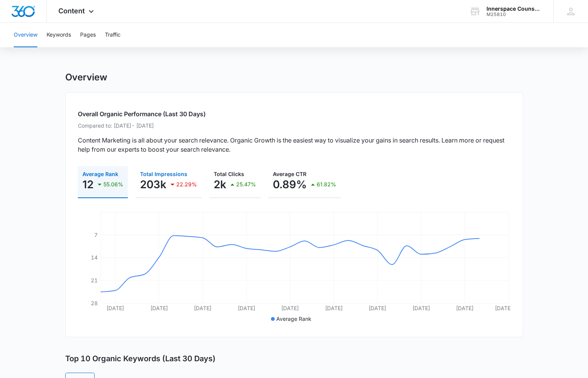  What do you see at coordinates (94, 257) in the screenshot?
I see `tspan: 14` at bounding box center [94, 257].